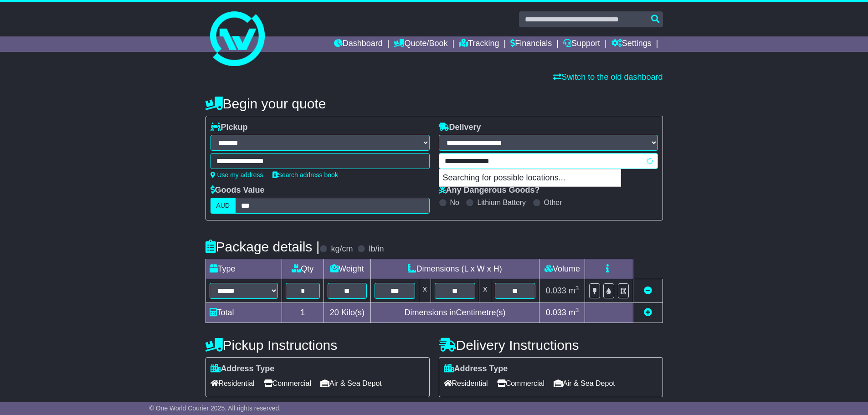 The width and height of the screenshot is (868, 415). Describe the element at coordinates (303, 269) in the screenshot. I see `td: Qty` at that location.